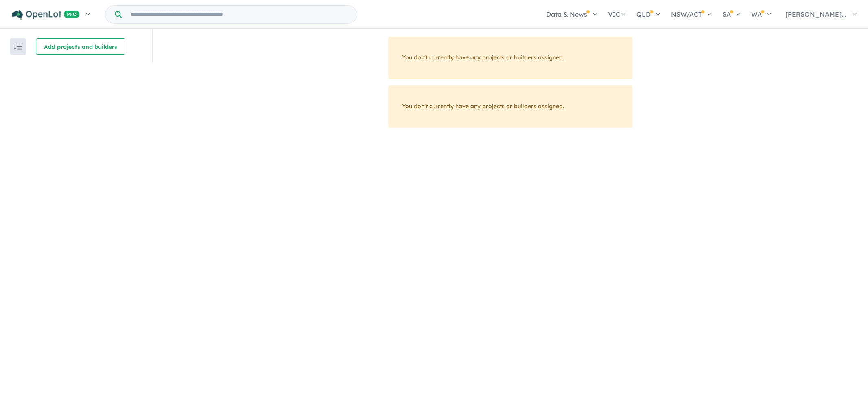  I want to click on input: Try estate name, suburb, builder or developer, so click(239, 14).